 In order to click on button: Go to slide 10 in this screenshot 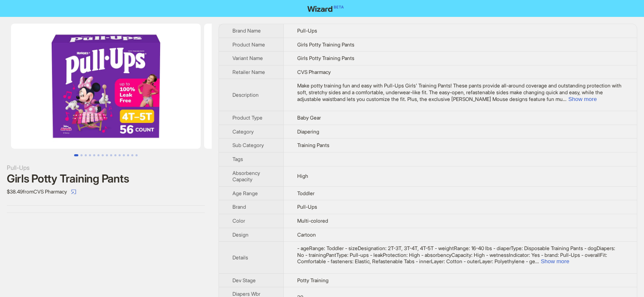, I will do `click(115, 155)`.